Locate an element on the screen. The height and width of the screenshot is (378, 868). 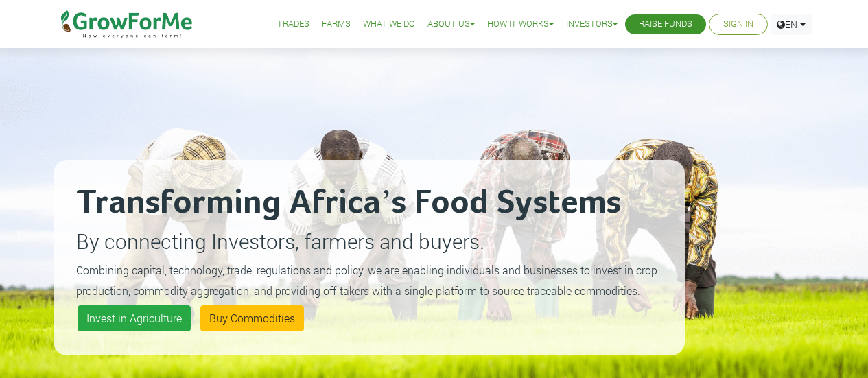
a: Sign In is located at coordinates (738, 24).